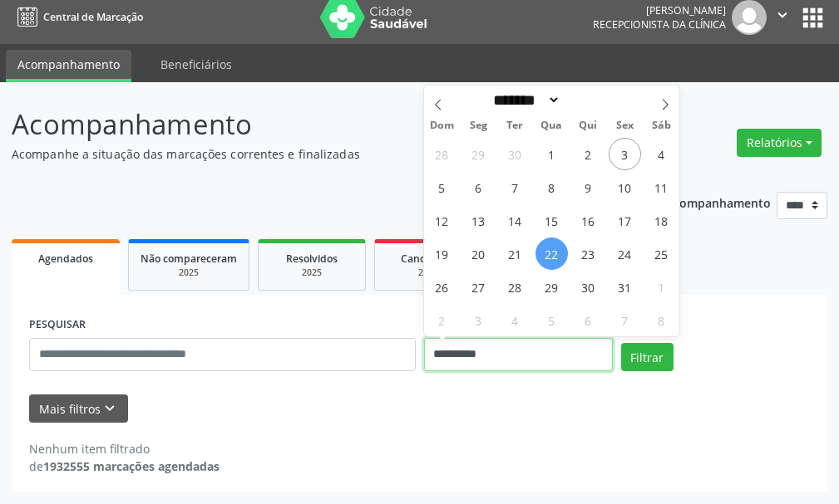 The width and height of the screenshot is (839, 504). Describe the element at coordinates (661, 286) in the screenshot. I see `span: Novembro 1, 2025` at that location.